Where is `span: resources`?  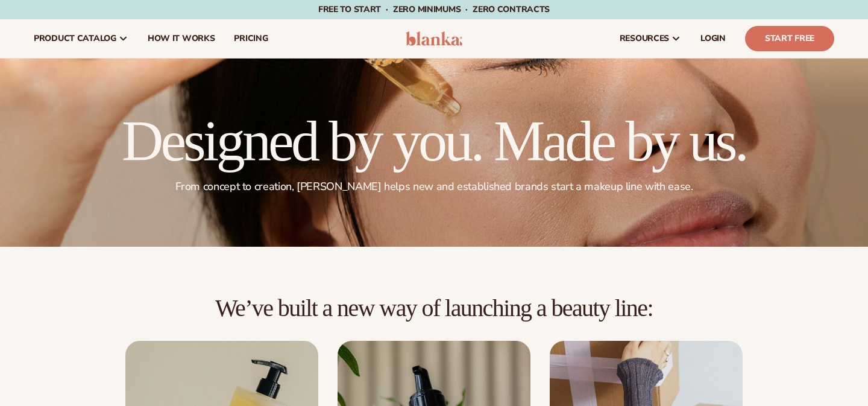
span: resources is located at coordinates (644, 39).